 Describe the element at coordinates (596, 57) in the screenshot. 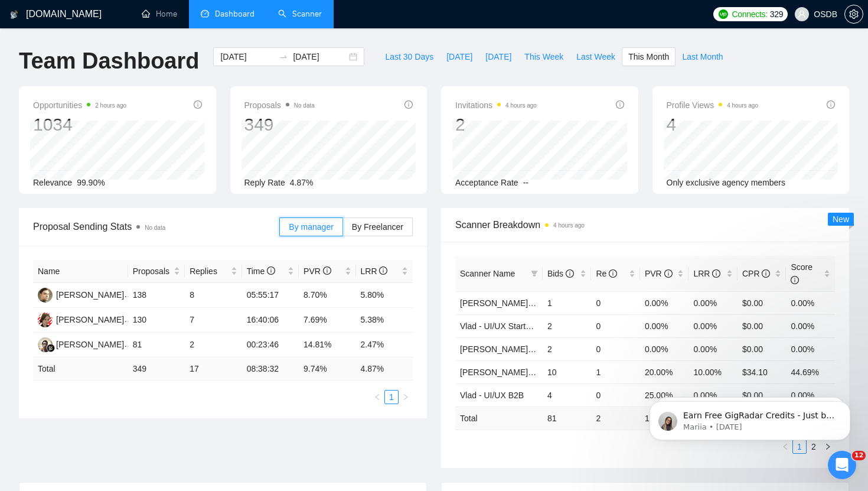

I see `button: Last Week` at that location.